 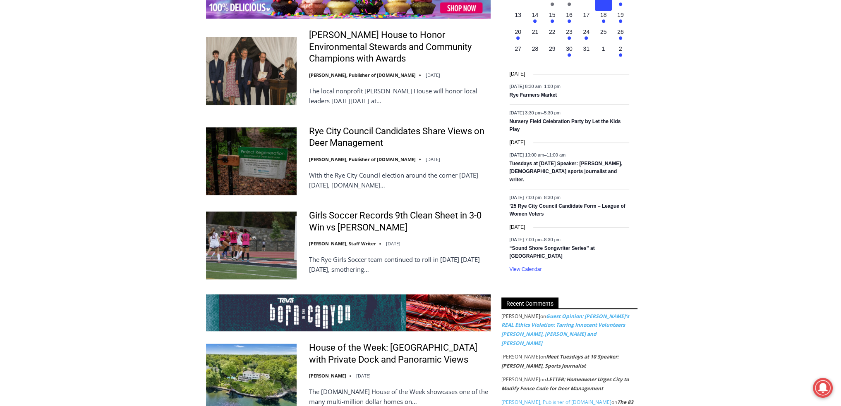 What do you see at coordinates (552, 15) in the screenshot?
I see `time: 15` at bounding box center [552, 15].